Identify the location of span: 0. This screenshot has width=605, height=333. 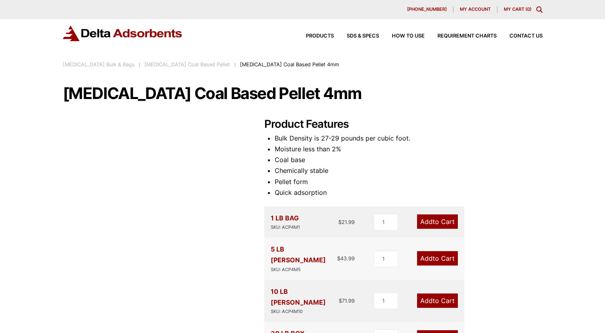
(528, 9).